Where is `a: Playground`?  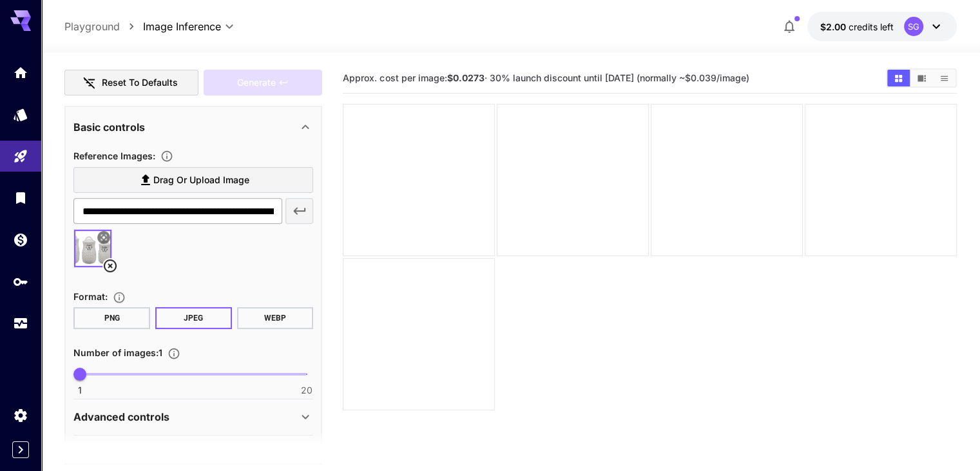
a: Playground is located at coordinates (92, 27).